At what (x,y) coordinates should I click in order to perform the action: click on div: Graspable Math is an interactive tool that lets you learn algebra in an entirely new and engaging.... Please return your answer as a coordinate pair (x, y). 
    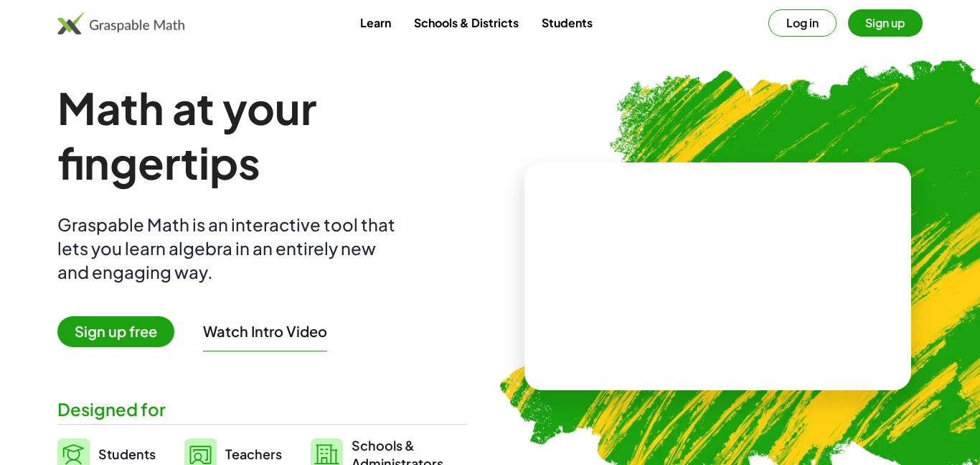
    Looking at the image, I should click on (230, 248).